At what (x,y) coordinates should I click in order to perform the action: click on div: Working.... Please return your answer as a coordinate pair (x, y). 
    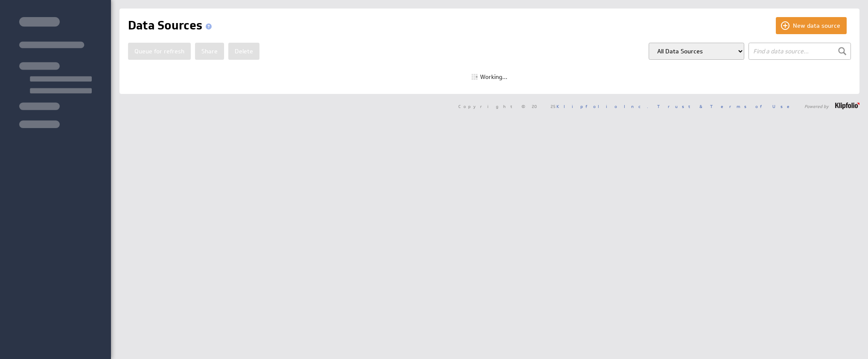
    Looking at the image, I should click on (490, 77).